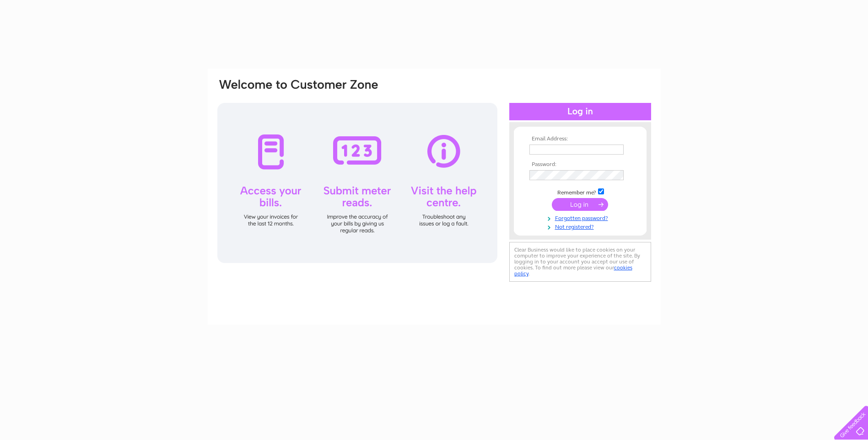 This screenshot has height=440, width=868. Describe the element at coordinates (580, 139) in the screenshot. I see `th: Email Address:` at that location.